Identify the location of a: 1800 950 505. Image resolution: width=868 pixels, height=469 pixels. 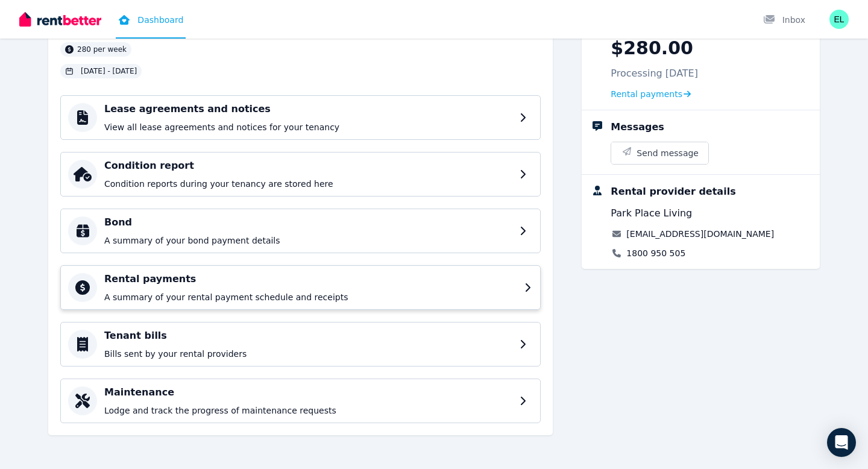
(655, 253).